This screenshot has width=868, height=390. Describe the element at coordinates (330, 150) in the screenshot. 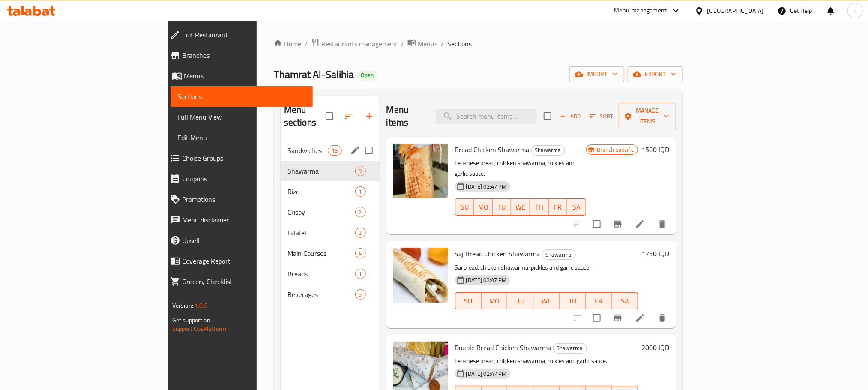

I see `div: Sandwiches13edit` at that location.